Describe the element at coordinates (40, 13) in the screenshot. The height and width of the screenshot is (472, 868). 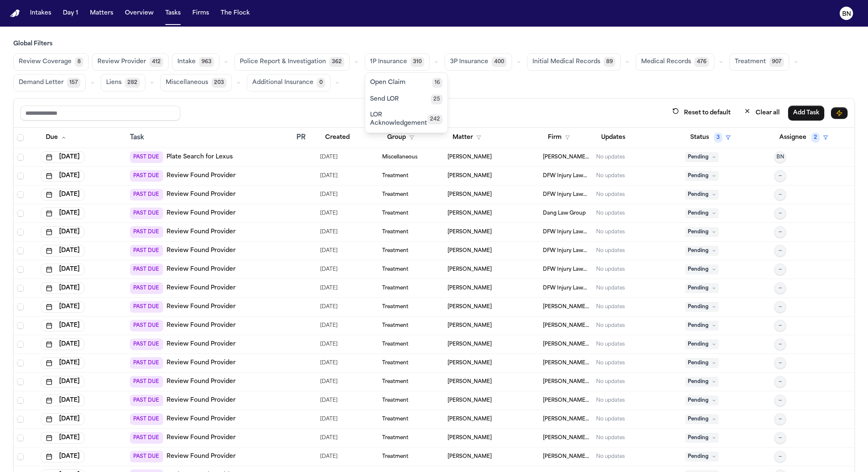
I see `a: Intakes` at that location.